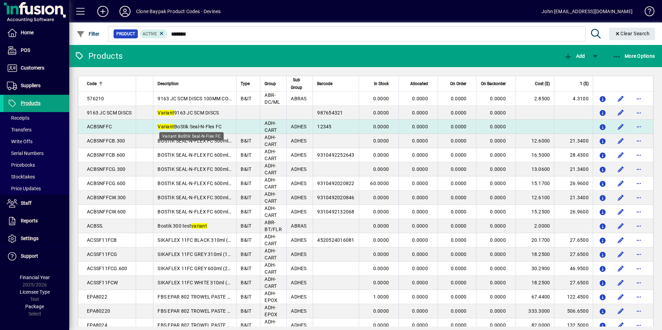 The image size is (662, 330). I want to click on td: 67.4400, so click(535, 297).